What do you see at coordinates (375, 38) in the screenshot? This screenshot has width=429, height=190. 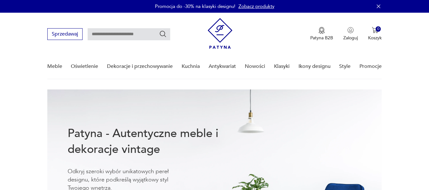 I see `p: Koszyk` at bounding box center [375, 38].